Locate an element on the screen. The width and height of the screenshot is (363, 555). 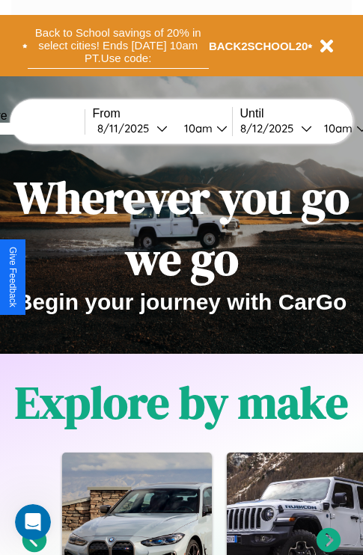
label: From is located at coordinates (162, 114).